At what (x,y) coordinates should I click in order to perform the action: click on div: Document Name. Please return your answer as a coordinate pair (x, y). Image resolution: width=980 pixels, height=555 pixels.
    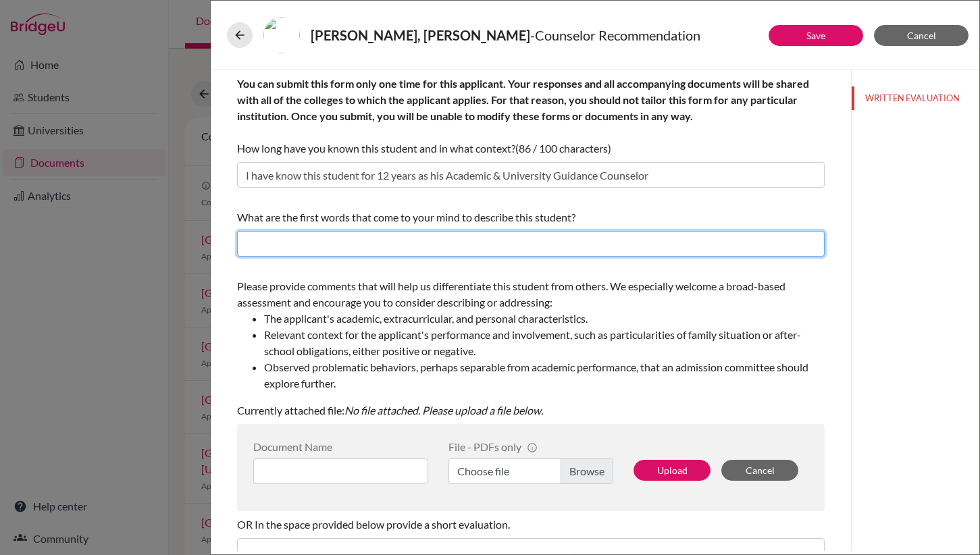
    Looking at the image, I should click on (341, 447).